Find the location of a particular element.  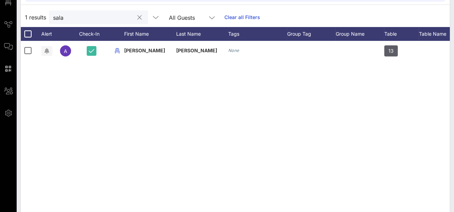

div: Last Name is located at coordinates (202, 34).